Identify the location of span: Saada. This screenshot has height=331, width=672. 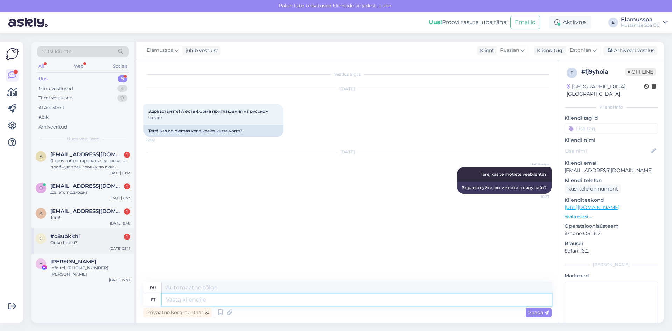
(539, 312).